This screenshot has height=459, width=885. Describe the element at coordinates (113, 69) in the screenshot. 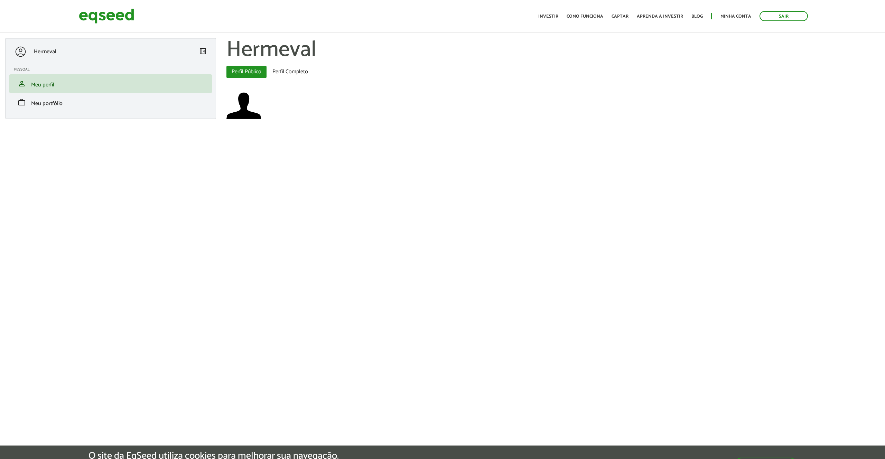

I see `h2: Pessoal` at that location.